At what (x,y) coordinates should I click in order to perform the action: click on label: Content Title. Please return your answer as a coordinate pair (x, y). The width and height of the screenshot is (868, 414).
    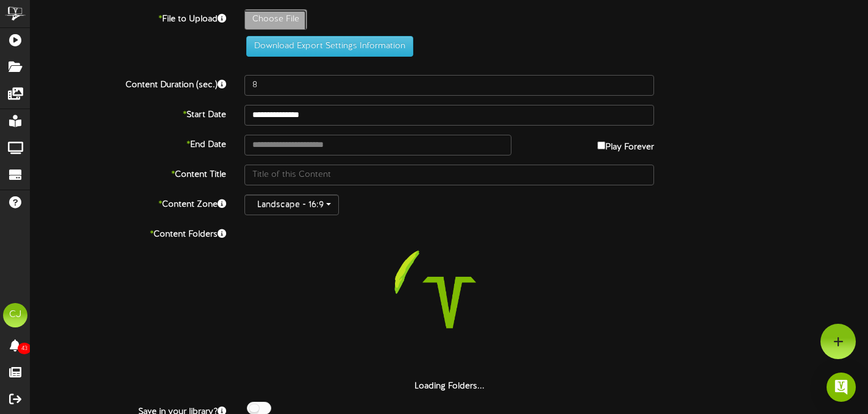
    Looking at the image, I should click on (128, 173).